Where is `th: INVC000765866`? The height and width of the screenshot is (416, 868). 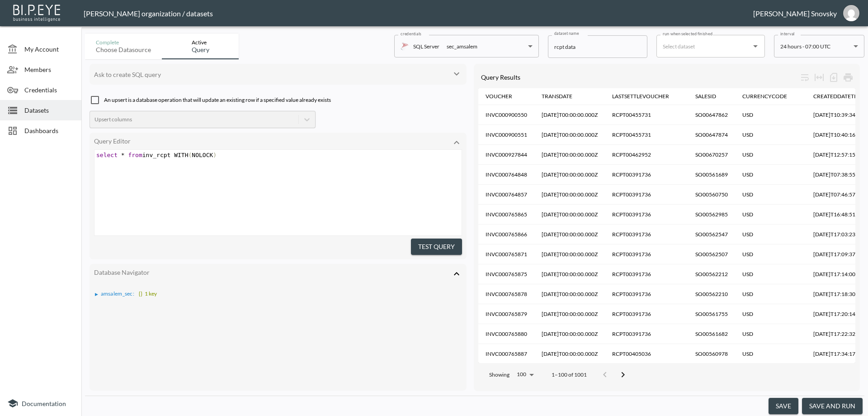
th: INVC000765866 is located at coordinates (507, 234).